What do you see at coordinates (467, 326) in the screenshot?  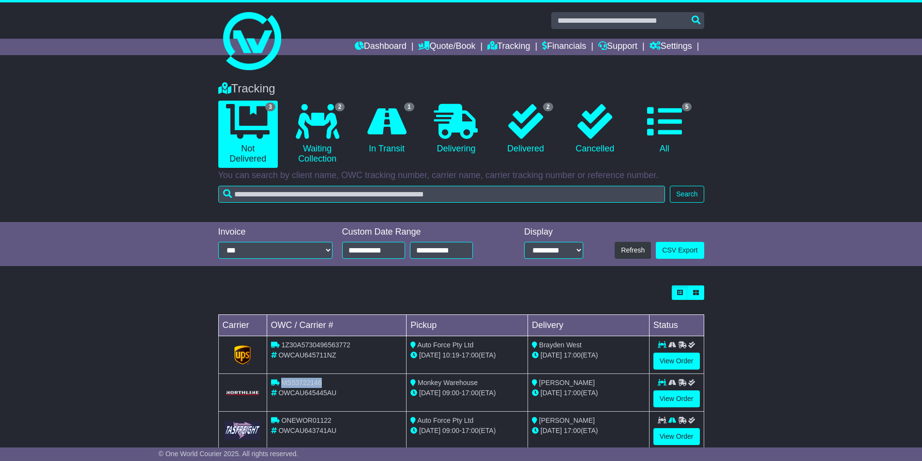 I see `td: Pickup` at bounding box center [467, 326].